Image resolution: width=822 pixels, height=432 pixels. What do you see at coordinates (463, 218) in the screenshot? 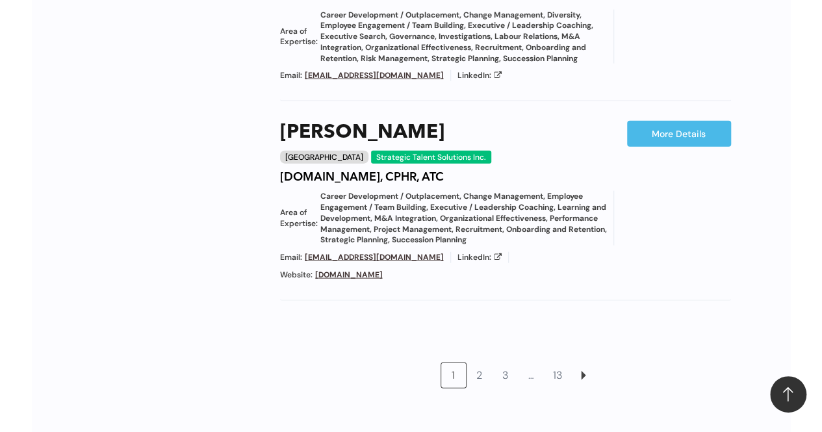
I see `span: Career Development / Outplacement, Change Management, Employee Engagement / Team Building, Execut...` at bounding box center [463, 218].